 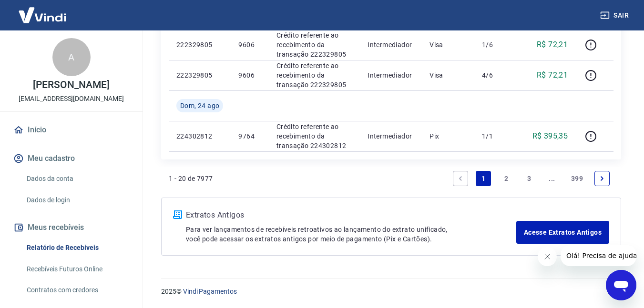 I want to click on p: 4/6, so click(x=495, y=75).